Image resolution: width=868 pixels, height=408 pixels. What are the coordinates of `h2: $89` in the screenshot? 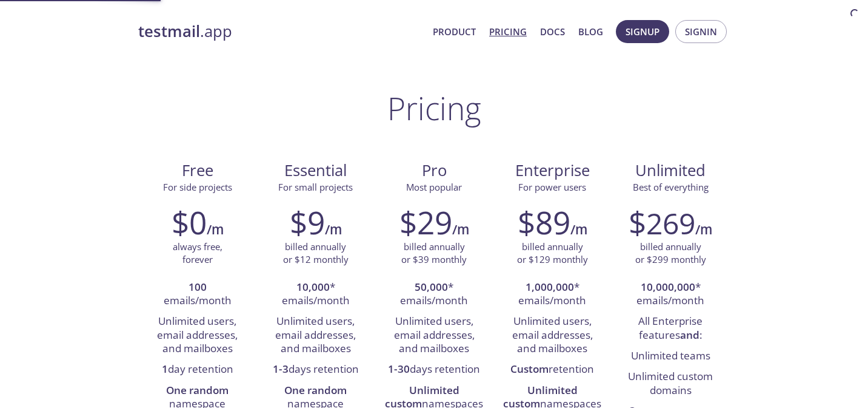 It's located at (544, 222).